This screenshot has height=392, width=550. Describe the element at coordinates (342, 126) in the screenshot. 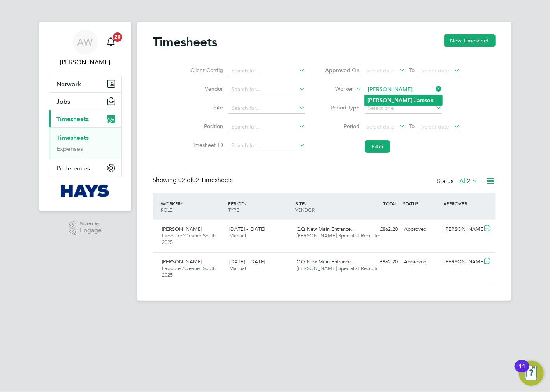

I see `label: Period` at that location.